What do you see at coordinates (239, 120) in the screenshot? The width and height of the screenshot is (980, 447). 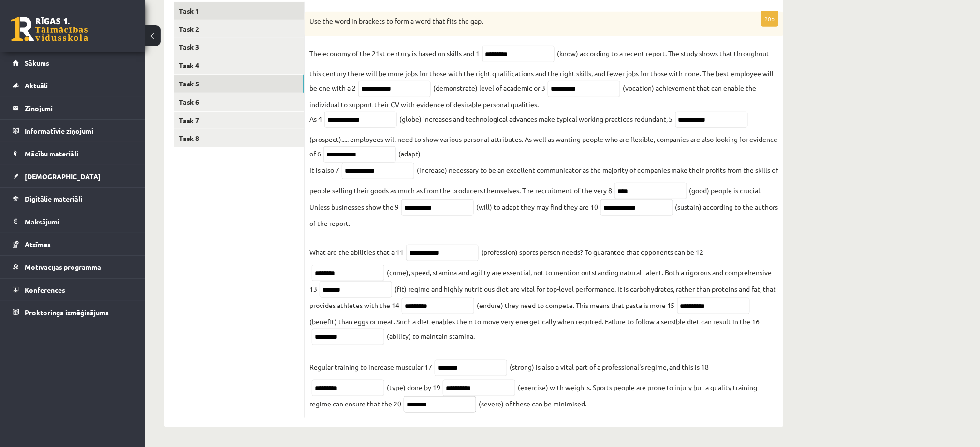 I see `a: Task 7` at bounding box center [239, 120].